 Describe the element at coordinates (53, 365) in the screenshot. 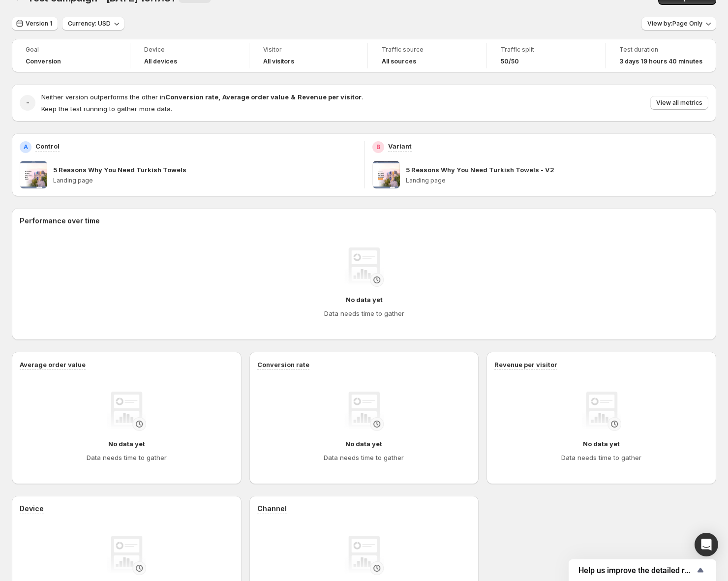

I see `h3: Average order value` at that location.